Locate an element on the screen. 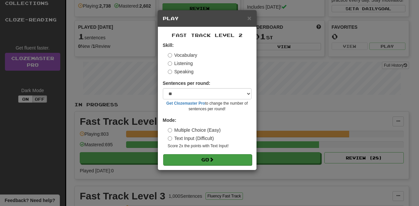 The width and height of the screenshot is (419, 206). input: Vocabulary is located at coordinates (170, 55).